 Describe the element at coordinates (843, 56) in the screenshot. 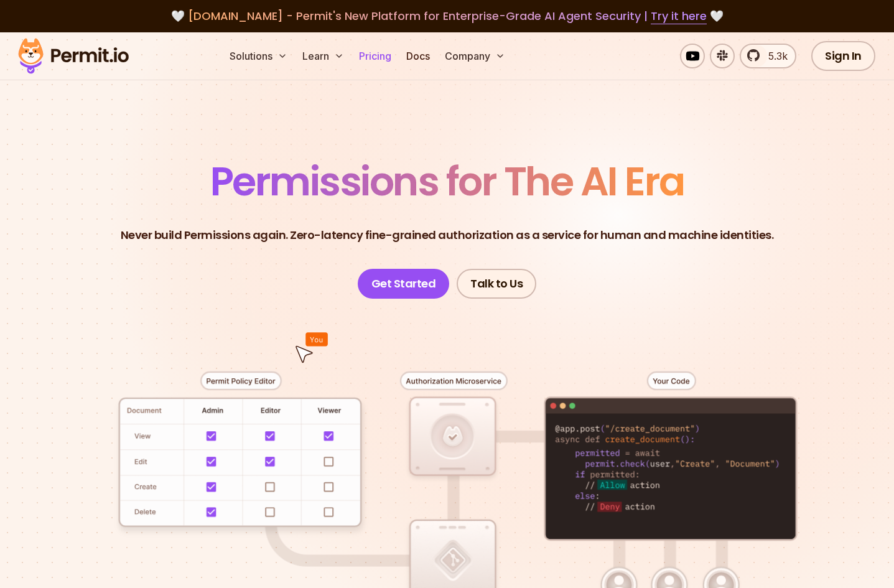

I see `a: Sign In` at that location.